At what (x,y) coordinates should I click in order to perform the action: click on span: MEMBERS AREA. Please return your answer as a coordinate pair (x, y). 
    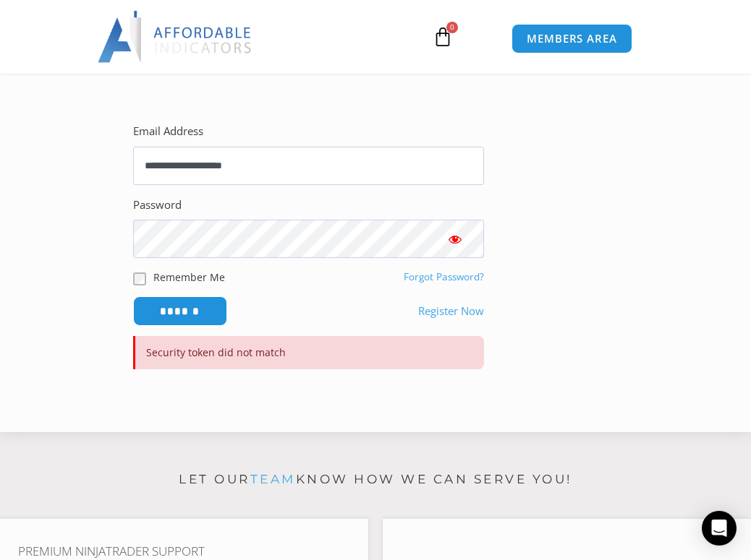
    Looking at the image, I should click on (571, 38).